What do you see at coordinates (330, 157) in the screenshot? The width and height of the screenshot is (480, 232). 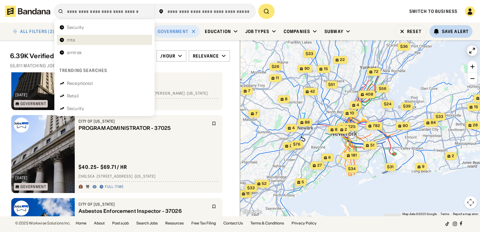 I see `span: 6` at bounding box center [330, 157].